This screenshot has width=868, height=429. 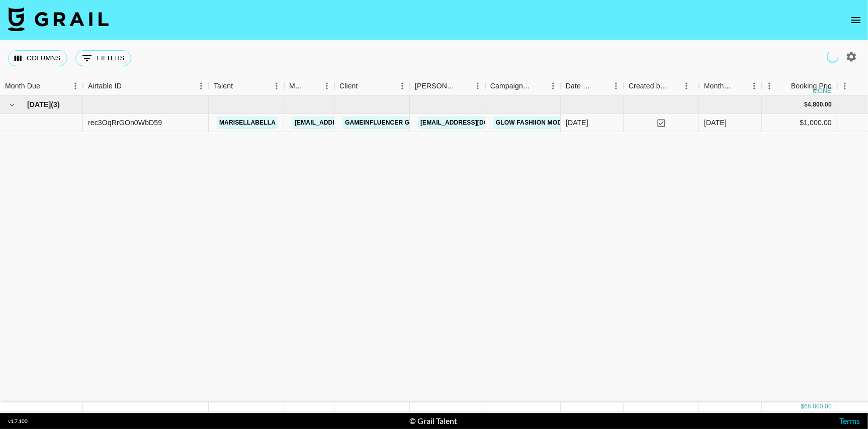 What do you see at coordinates (849, 420) in the screenshot?
I see `a: Terms` at bounding box center [849, 420].